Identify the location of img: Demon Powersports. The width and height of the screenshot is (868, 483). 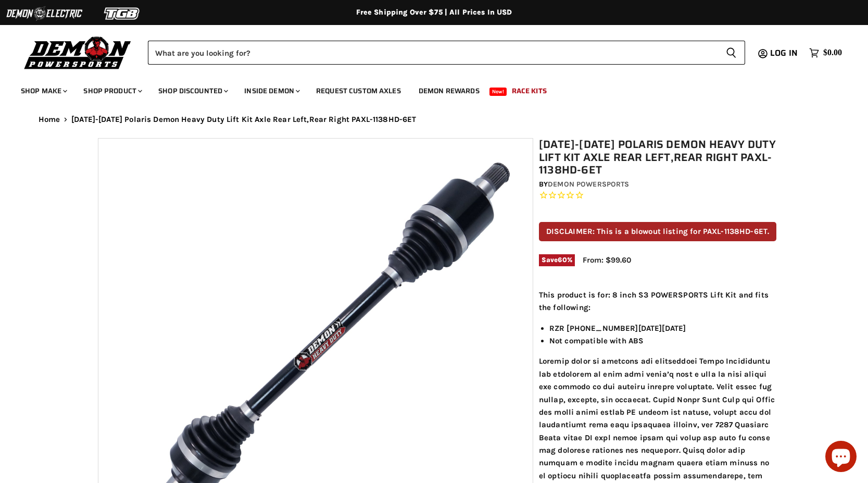
(77, 52).